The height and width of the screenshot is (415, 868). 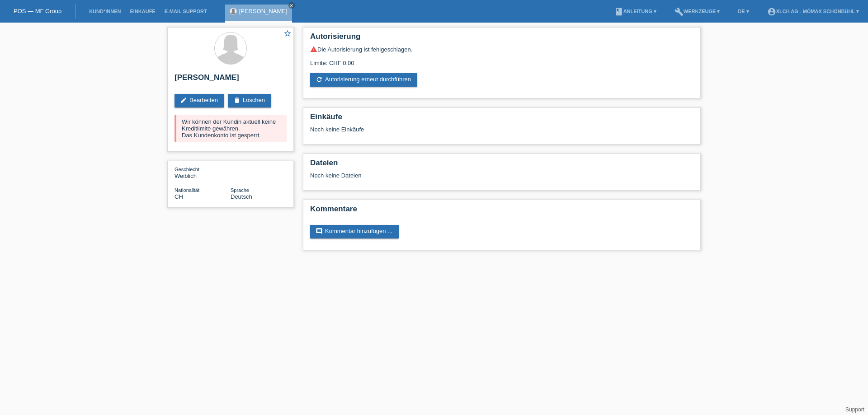 What do you see at coordinates (231, 128) in the screenshot?
I see `div: Wir können der Kundin aktuell keine Kreditlimite gewähren. Das Kundenkonto ist gesperrt.` at bounding box center [231, 128].